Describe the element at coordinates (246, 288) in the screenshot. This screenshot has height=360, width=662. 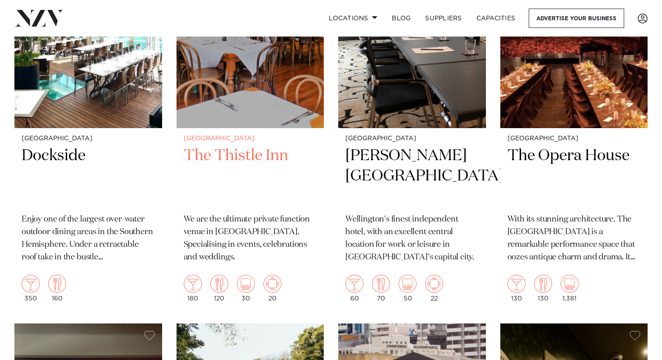
I see `div: 30` at that location.